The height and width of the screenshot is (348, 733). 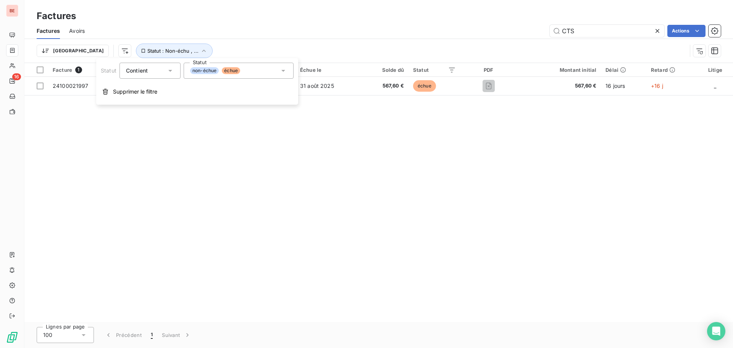 What do you see at coordinates (174, 51) in the screenshot?
I see `button: Statut : Non-échu , ...` at bounding box center [174, 51].